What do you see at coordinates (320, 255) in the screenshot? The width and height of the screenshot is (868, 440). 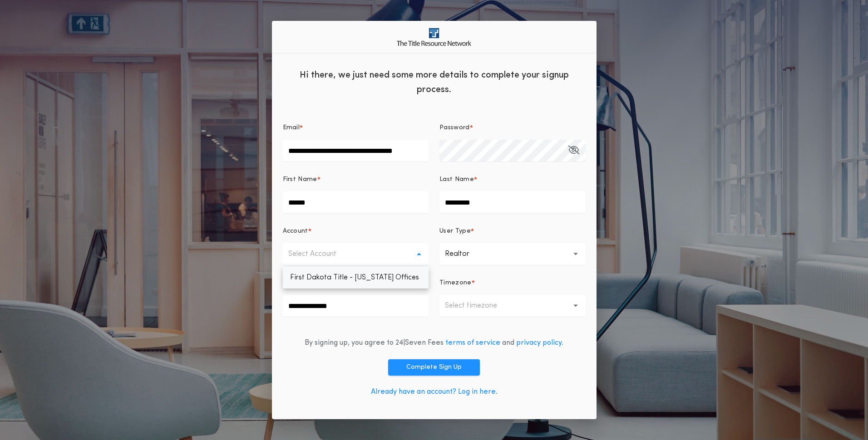 I see `p: Select Account` at bounding box center [320, 255].